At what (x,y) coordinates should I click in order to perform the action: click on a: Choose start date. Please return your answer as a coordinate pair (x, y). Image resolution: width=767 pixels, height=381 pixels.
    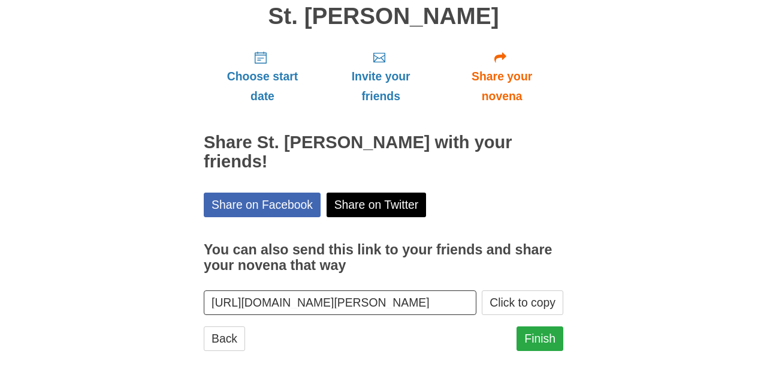
    Looking at the image, I should click on (263, 76).